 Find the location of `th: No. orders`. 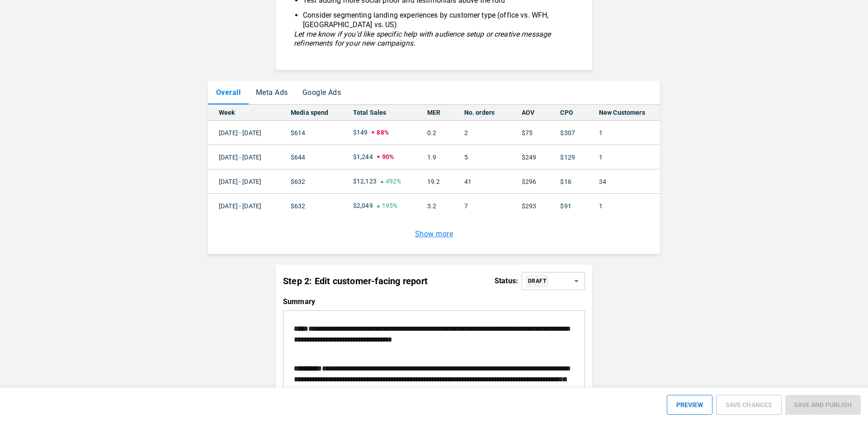

th: No. orders is located at coordinates (482, 113).